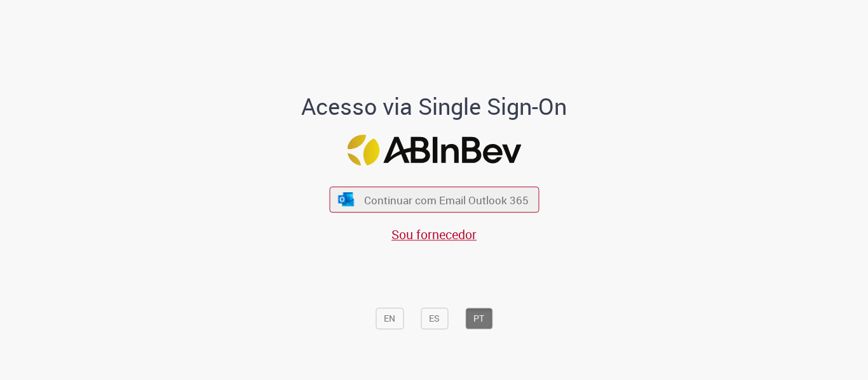 This screenshot has width=868, height=380. What do you see at coordinates (446, 199) in the screenshot?
I see `span: Continuar com Email Outlook 365` at bounding box center [446, 199].